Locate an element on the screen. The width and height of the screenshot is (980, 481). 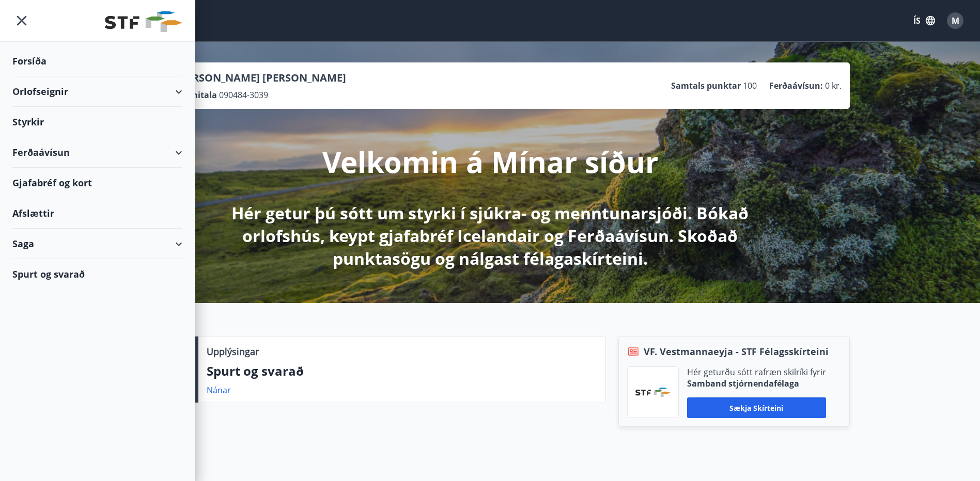
p: Samband stjórnendafélaga is located at coordinates (756, 383).